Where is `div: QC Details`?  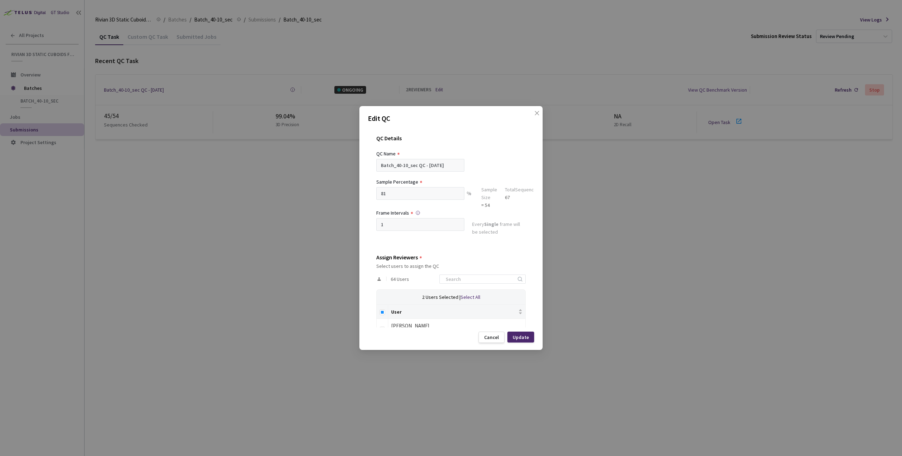 div: QC Details is located at coordinates (451, 142).